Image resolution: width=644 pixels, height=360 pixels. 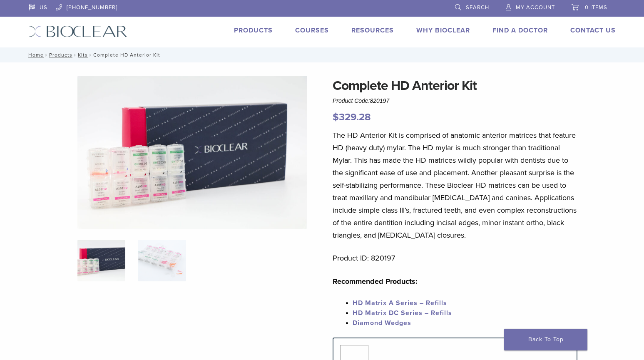 I want to click on h1: Complete HD Anterior Kit, so click(x=455, y=86).